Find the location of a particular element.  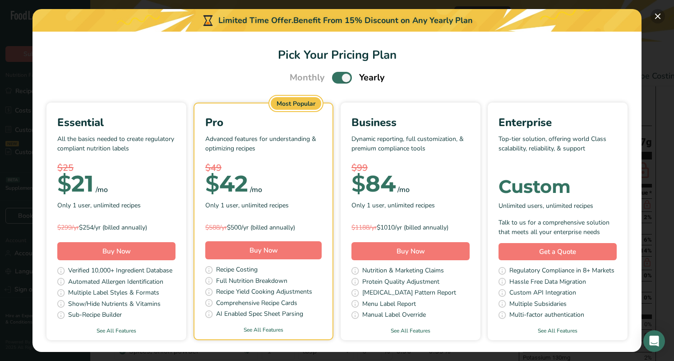

p: All the basics needed to create regulatory compliant nutrition labels is located at coordinates (116, 148).